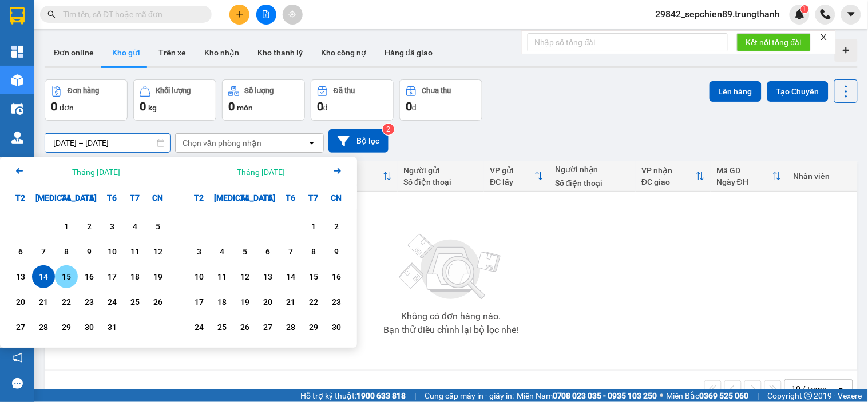 The width and height of the screenshot is (868, 402). Describe the element at coordinates (17, 383) in the screenshot. I see `span: message` at that location.